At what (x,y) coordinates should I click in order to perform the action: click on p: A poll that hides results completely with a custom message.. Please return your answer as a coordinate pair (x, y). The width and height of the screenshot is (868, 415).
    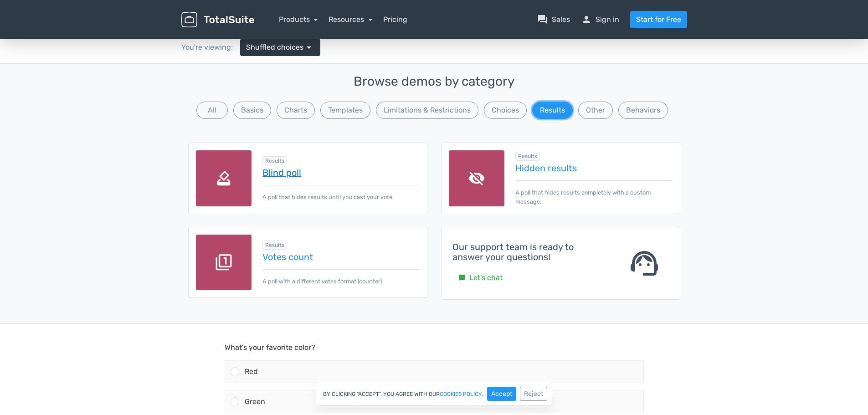
    Looking at the image, I should click on (594, 193).